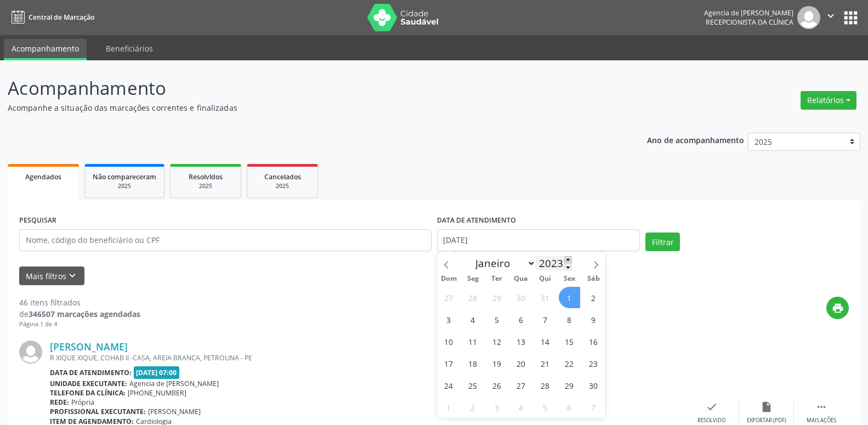 Image resolution: width=868 pixels, height=425 pixels. I want to click on span: Outubro 3, 2023, so click(497, 407).